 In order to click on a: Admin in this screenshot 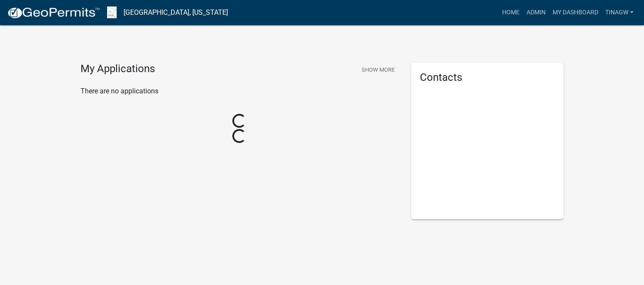, I will do `click(536, 13)`.